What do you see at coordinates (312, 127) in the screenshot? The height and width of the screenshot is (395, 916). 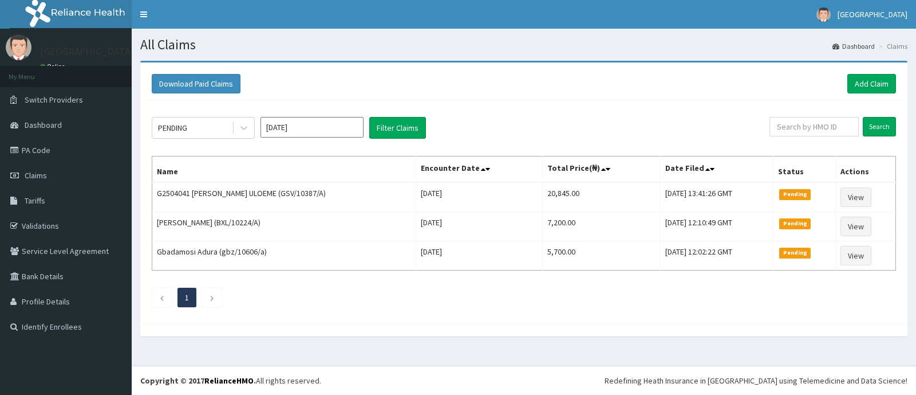 I see `input: Select Month and Year` at bounding box center [312, 127].